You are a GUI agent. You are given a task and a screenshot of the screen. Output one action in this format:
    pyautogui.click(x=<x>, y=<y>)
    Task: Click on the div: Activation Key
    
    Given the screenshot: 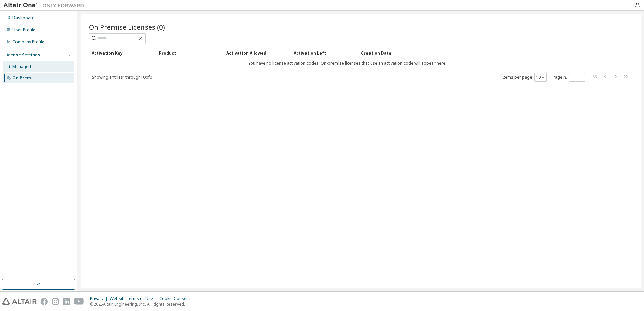 What is the action you would take?
    pyautogui.click(x=123, y=53)
    